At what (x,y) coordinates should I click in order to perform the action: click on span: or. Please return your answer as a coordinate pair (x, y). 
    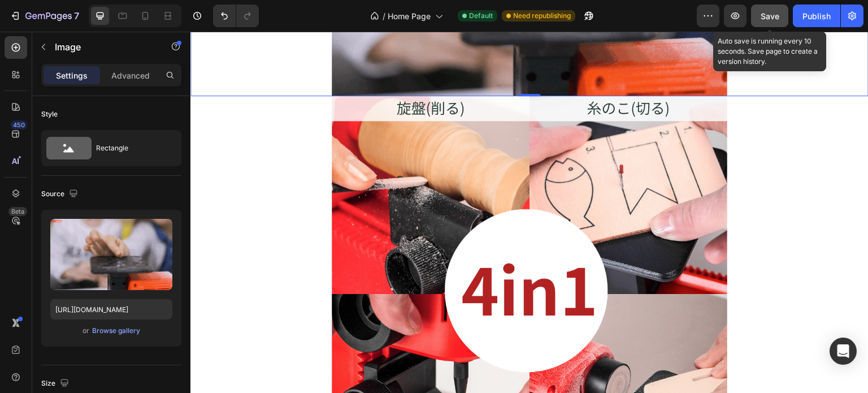
    Looking at the image, I should click on (86, 330).